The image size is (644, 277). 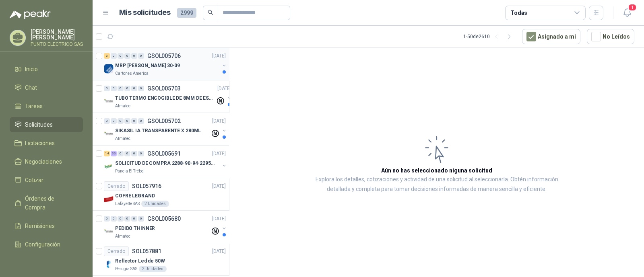 What do you see at coordinates (39, 125) in the screenshot?
I see `span: Solicitudes` at bounding box center [39, 125].